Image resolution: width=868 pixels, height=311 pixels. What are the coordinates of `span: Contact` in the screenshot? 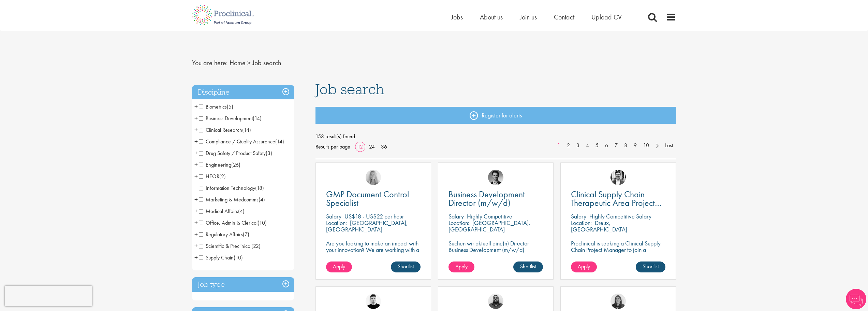 It's located at (564, 17).